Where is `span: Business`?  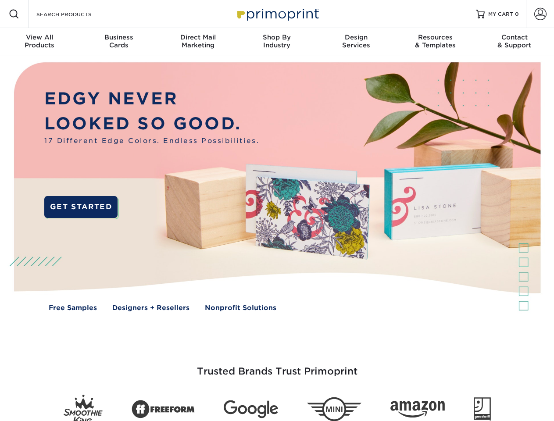 span: Business is located at coordinates (118, 37).